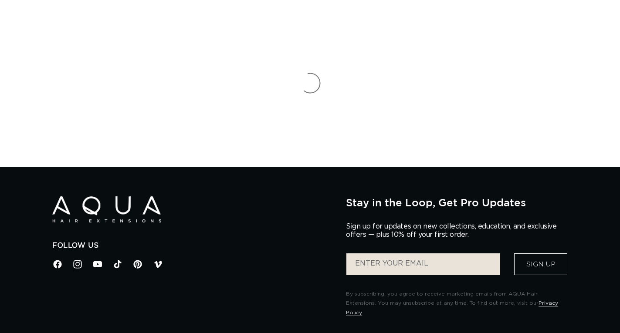  What do you see at coordinates (107, 209) in the screenshot?
I see `img: Aqua Hair Extensions` at bounding box center [107, 209].